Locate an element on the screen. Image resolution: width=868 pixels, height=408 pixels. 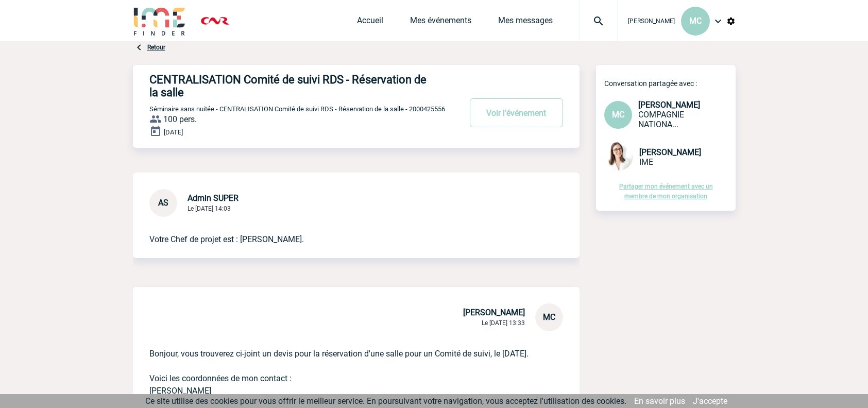
span: 100 pers. is located at coordinates (180, 119).